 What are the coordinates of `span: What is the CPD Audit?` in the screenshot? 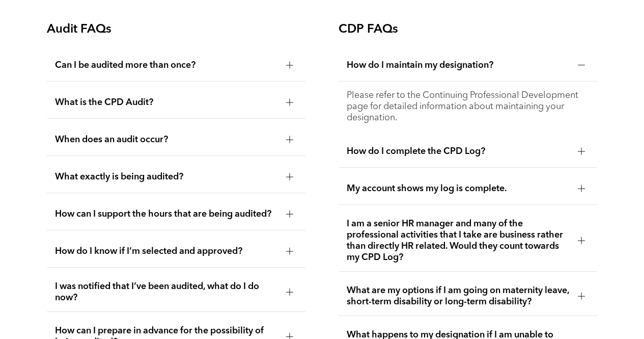 It's located at (167, 103).